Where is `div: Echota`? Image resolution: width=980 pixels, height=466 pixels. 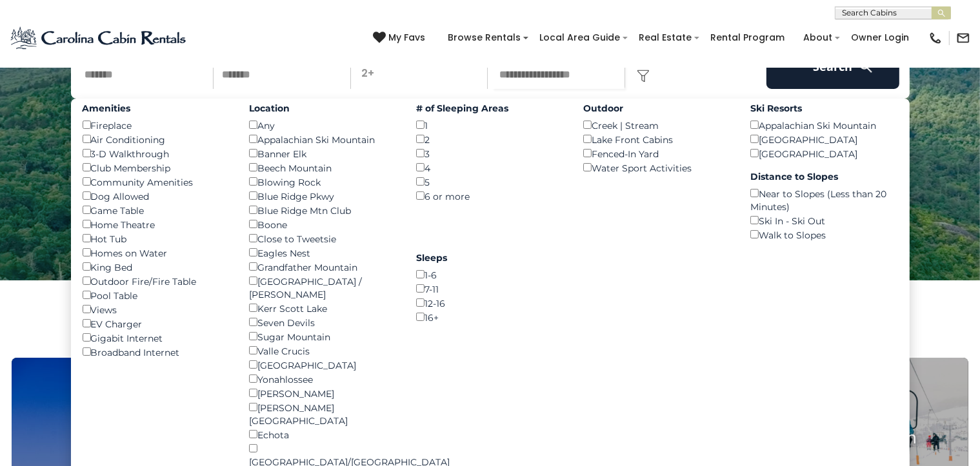 div: Echota is located at coordinates (322, 434).